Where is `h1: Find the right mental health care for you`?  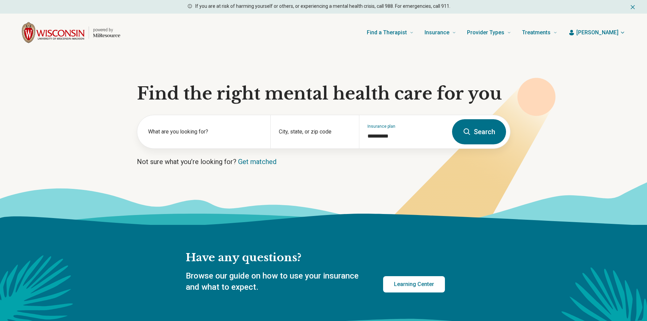 h1: Find the right mental health care for you is located at coordinates (324, 94).